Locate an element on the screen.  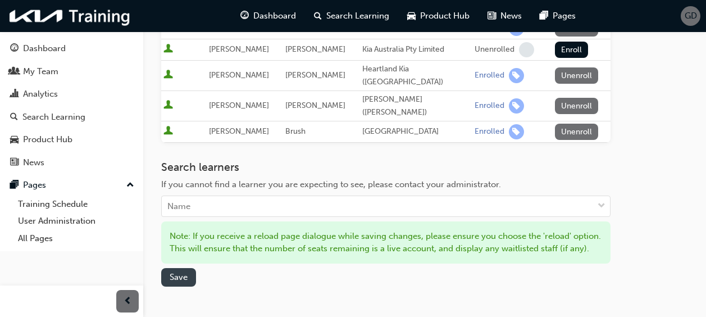
a: search-iconSearch Learning is located at coordinates (351, 16).